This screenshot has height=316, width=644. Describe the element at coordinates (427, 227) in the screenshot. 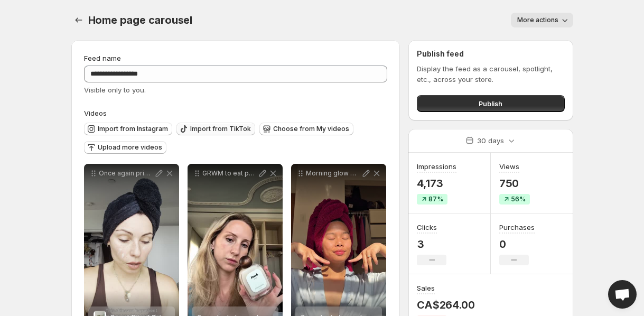

I see `h3: Clicks` at that location.